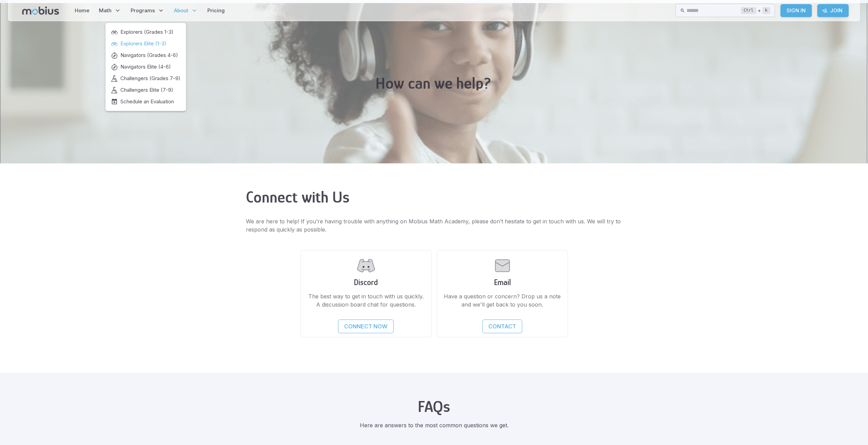 This screenshot has width=868, height=445. Describe the element at coordinates (146, 55) in the screenshot. I see `a: Navigators (Grades 4-6)` at that location.